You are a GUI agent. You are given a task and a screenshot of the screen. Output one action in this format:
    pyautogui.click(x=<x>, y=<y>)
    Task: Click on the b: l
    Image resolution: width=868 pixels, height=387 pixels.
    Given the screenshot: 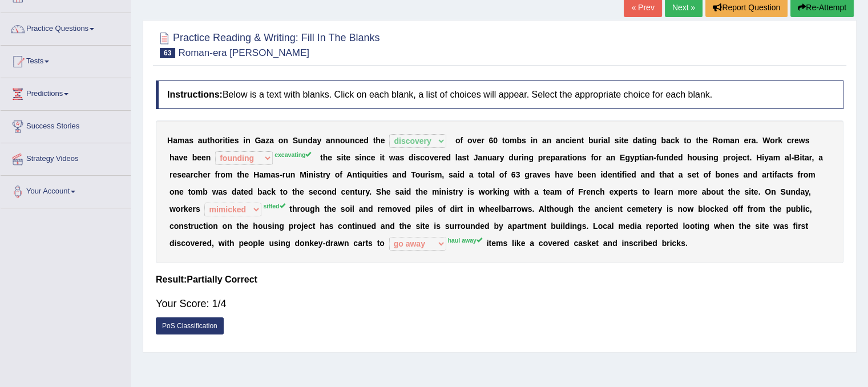 What is the action you would take?
    pyautogui.click(x=457, y=158)
    